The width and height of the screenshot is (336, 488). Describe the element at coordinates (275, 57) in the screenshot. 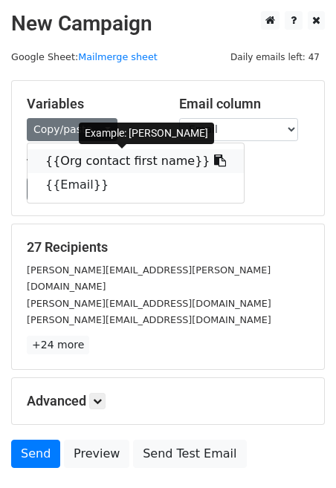

I see `span: Daily emails left: 47` at that location.